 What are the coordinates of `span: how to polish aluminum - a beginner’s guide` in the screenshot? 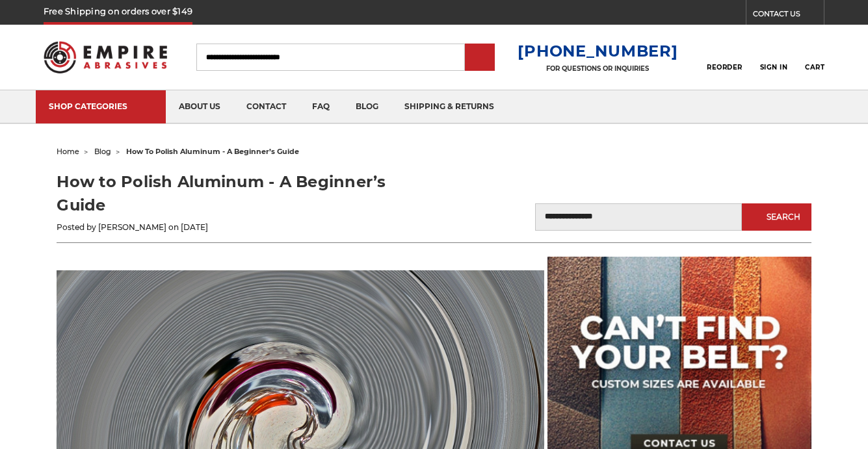 It's located at (213, 152).